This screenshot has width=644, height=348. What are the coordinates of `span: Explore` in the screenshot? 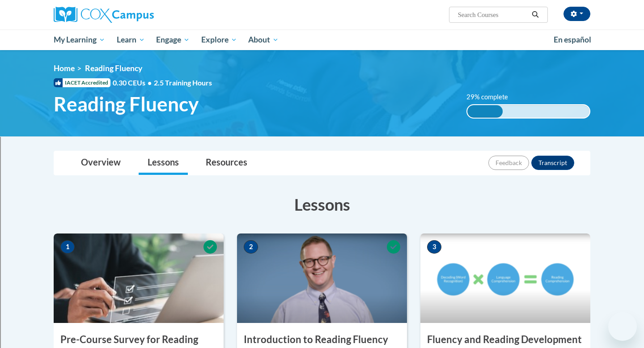 It's located at (219, 40).